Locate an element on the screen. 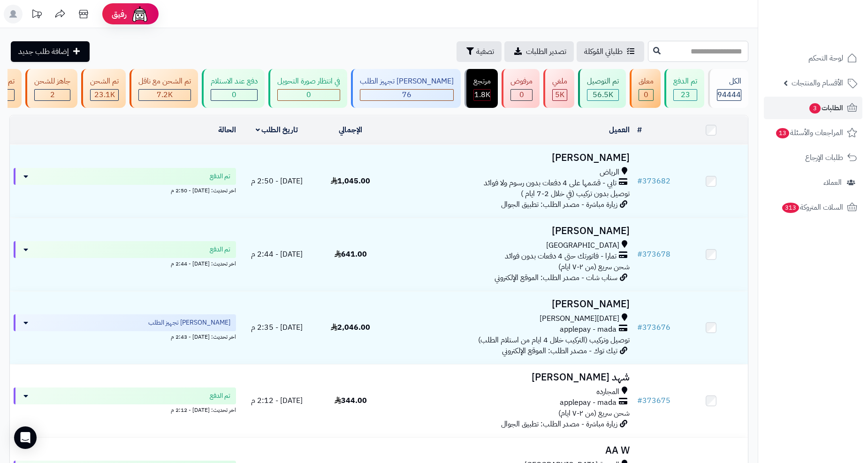 The image size is (868, 463). img: logo-2.png is located at coordinates (831, 35).